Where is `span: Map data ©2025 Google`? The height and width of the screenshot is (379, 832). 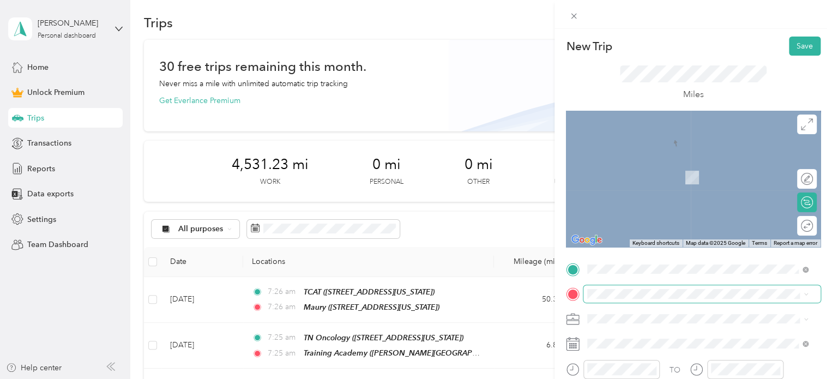
span: Map data ©2025 Google is located at coordinates (716, 243).